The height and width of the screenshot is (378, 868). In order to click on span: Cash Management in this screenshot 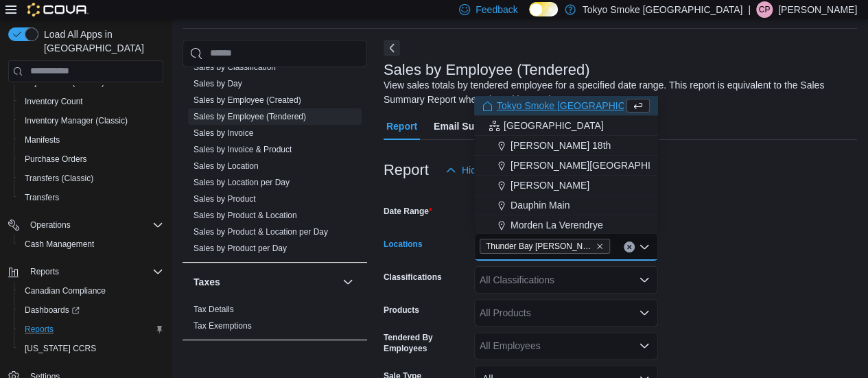, I will do `click(59, 244)`.